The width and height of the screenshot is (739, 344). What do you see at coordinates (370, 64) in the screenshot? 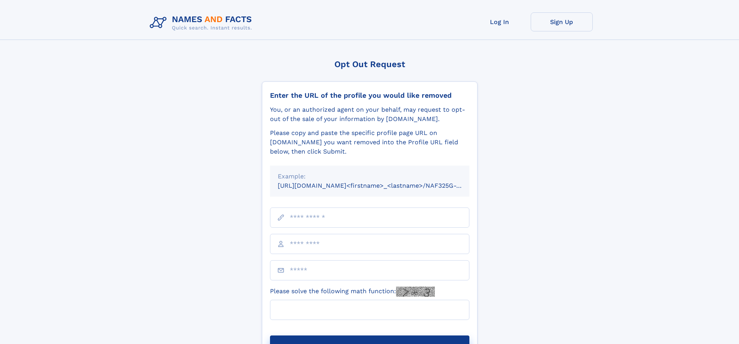
I see `div: Opt Out Request` at bounding box center [370, 64].